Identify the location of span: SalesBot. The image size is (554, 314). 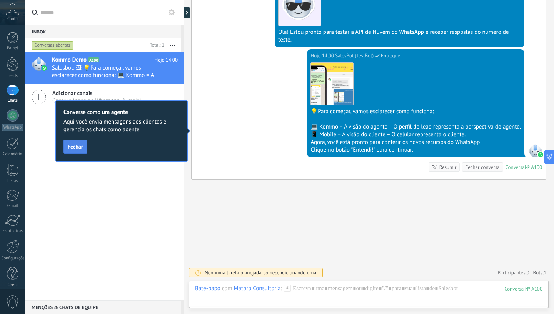
(536, 151).